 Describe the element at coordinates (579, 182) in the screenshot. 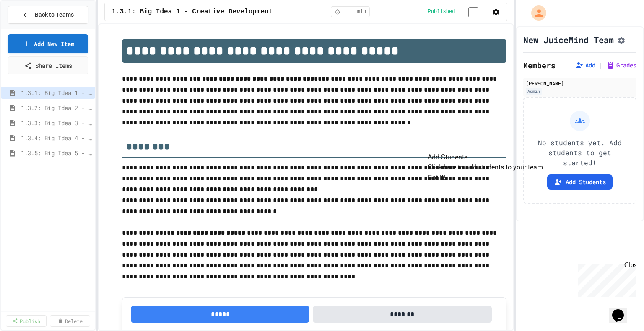

I see `button: Add Students` at that location.